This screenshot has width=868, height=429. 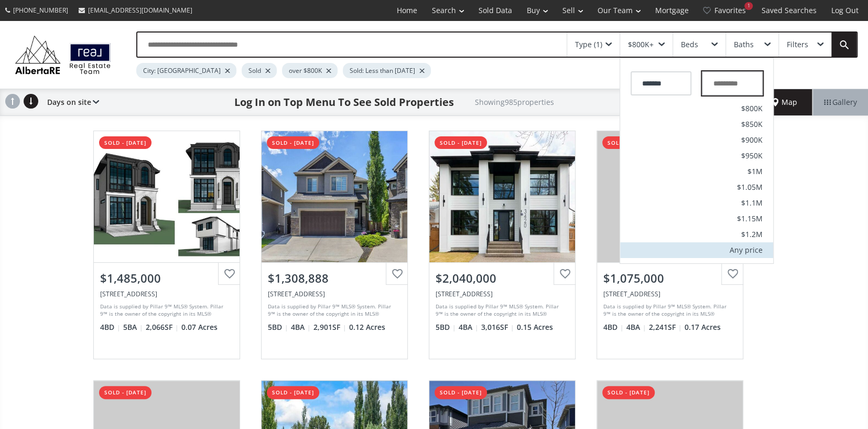 What do you see at coordinates (167, 294) in the screenshot?
I see `div: 4015 15A Street SW, Calgary, AB T2T 4C8` at bounding box center [167, 294].